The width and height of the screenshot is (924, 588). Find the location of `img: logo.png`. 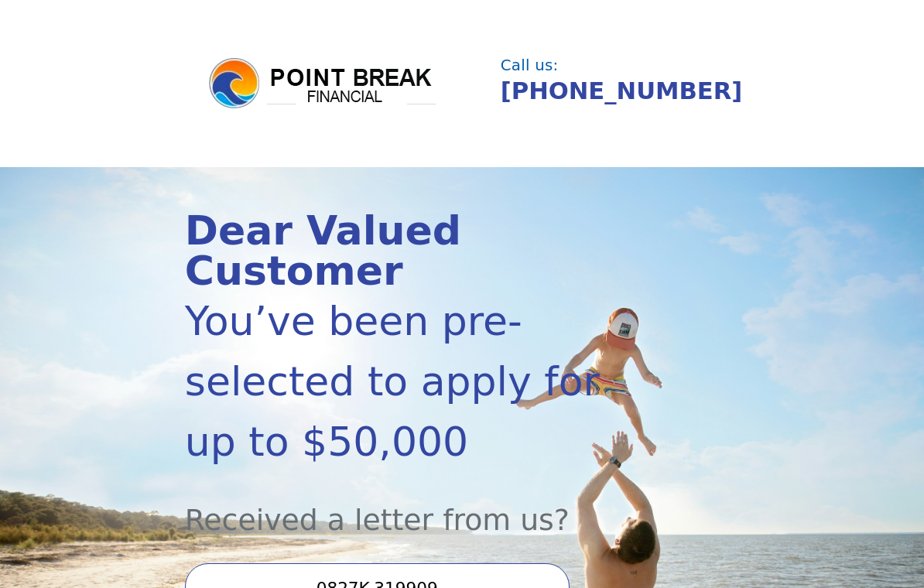

img: logo.png is located at coordinates (323, 83).